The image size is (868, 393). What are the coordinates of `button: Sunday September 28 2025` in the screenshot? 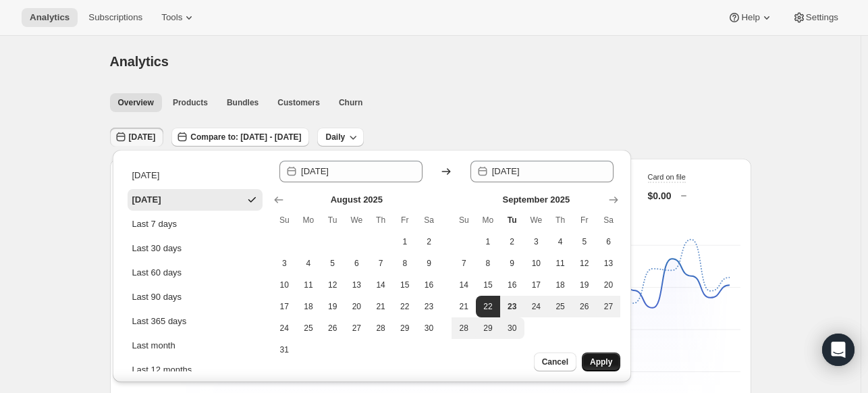 It's located at (464, 328).